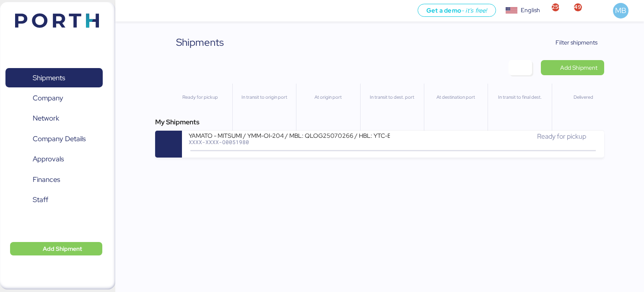 The image size is (644, 292). What do you see at coordinates (48, 159) in the screenshot?
I see `span: Approvals` at bounding box center [48, 159].